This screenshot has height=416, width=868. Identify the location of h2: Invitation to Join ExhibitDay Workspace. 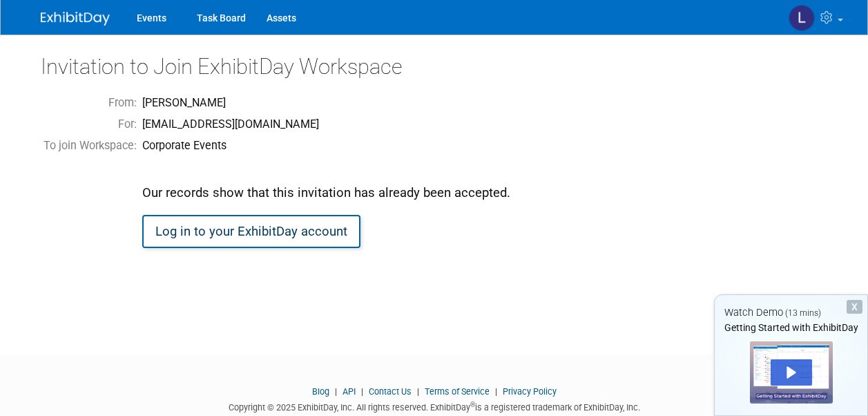
(435, 67).